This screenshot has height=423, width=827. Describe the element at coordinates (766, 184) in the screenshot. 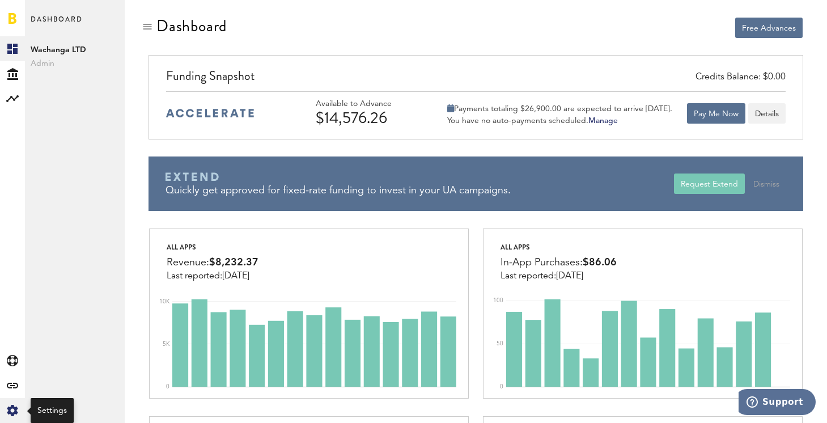

I see `button: Dismiss` at that location.